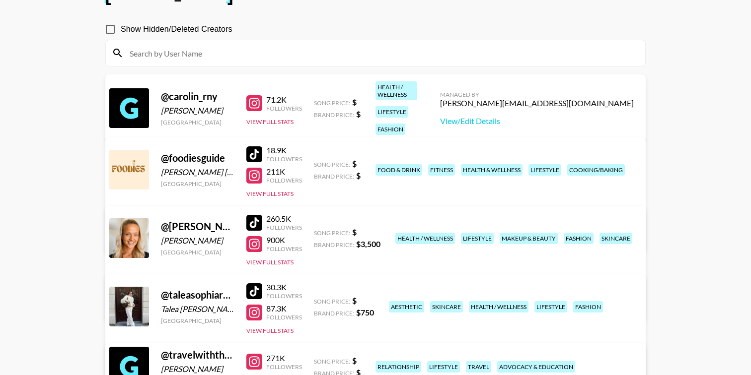 Image resolution: width=751 pixels, height=375 pixels. Describe the element at coordinates (492, 170) in the screenshot. I see `div: health & wellness` at that location.